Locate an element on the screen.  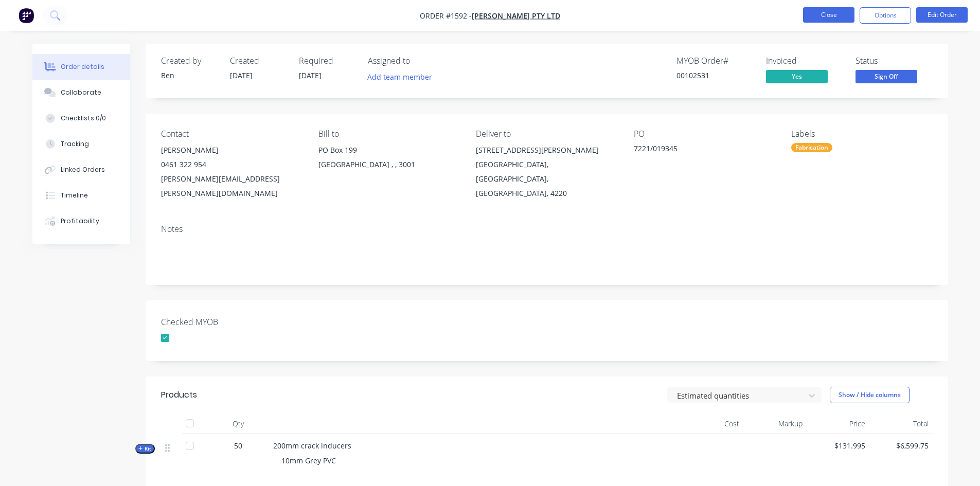
div: Products is located at coordinates (179, 395).